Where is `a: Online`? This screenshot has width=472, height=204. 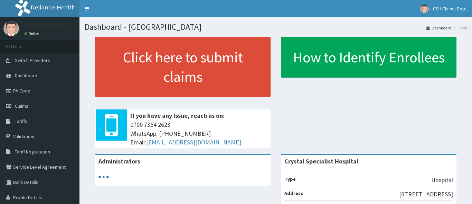
a: Online is located at coordinates (32, 34).